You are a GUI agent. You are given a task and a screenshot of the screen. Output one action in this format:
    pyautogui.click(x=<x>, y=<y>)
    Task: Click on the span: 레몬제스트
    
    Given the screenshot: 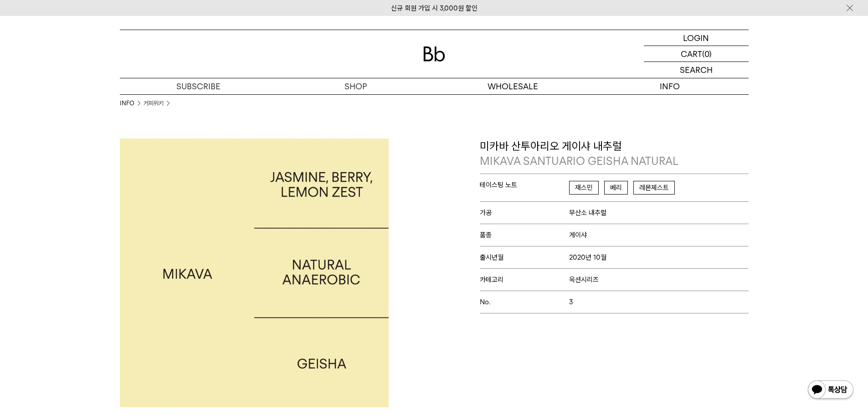 What is the action you would take?
    pyautogui.click(x=654, y=187)
    